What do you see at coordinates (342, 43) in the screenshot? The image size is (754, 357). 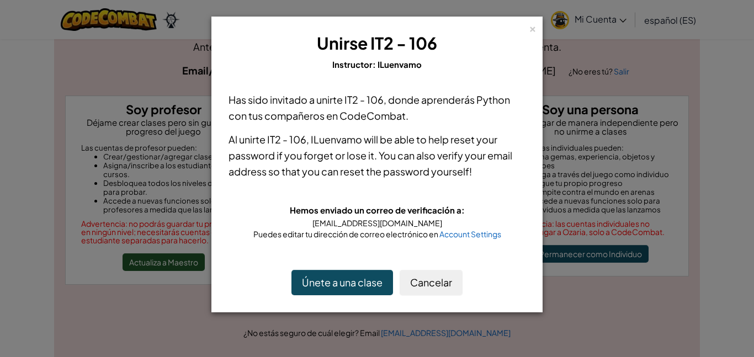 I see `span: Unirse` at bounding box center [342, 43].